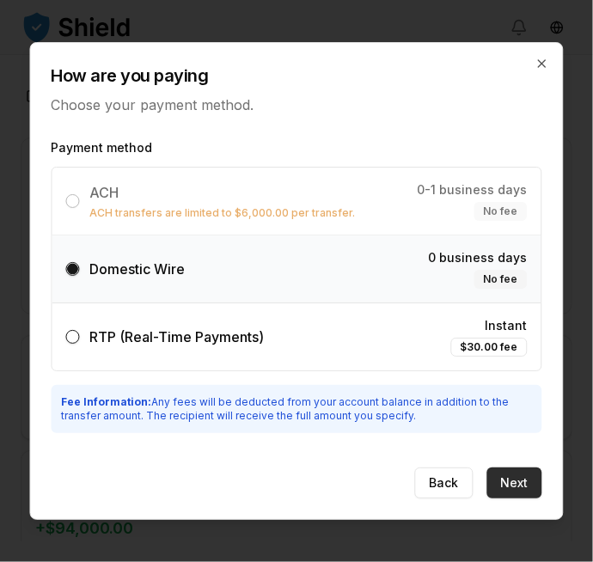  Describe the element at coordinates (472, 190) in the screenshot. I see `span: 0-1 business days` at that location.